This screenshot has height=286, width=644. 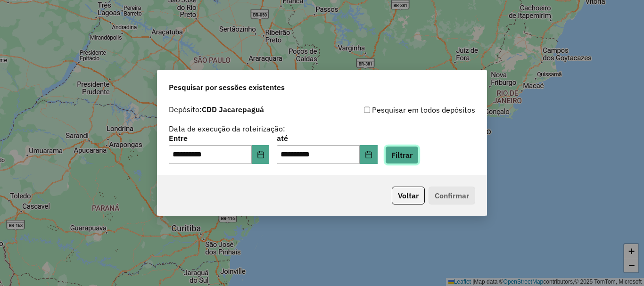 I want to click on label: até, so click(x=327, y=138).